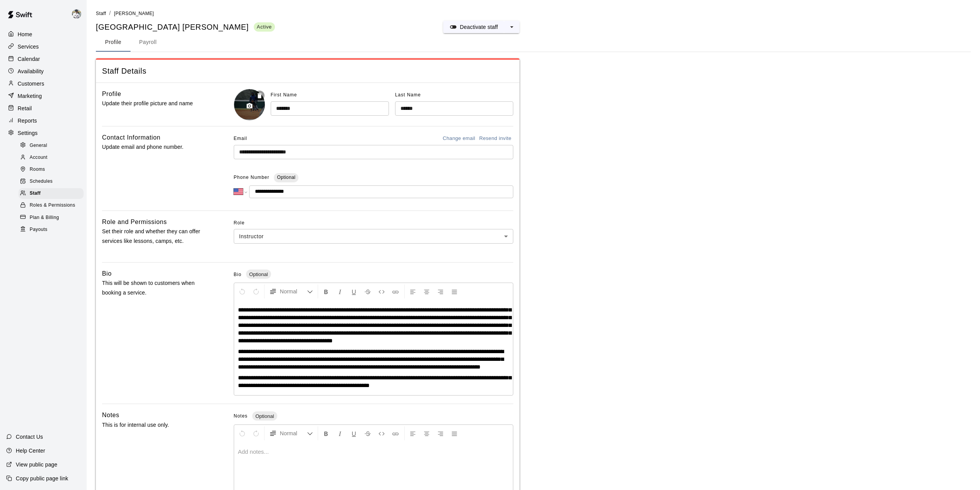 The width and height of the screenshot is (980, 490). What do you see at coordinates (243, 291) in the screenshot?
I see `button: Undo` at bounding box center [243, 291].